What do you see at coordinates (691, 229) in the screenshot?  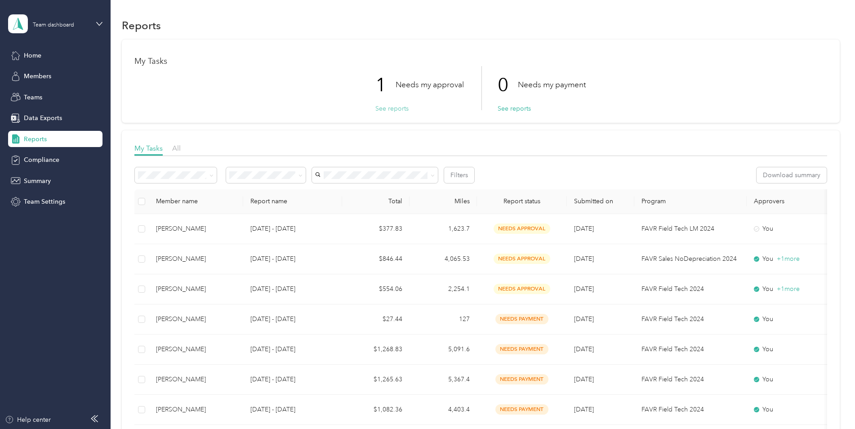 I see `p: FAVR Field Tech LM 2024` at bounding box center [691, 229].